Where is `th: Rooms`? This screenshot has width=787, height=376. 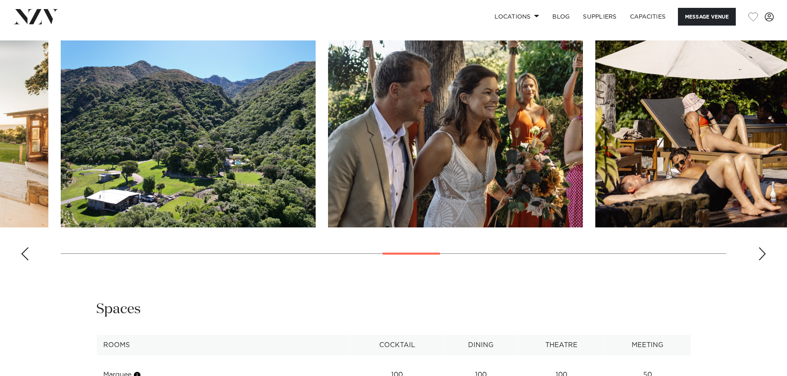 th: Rooms is located at coordinates (223, 345).